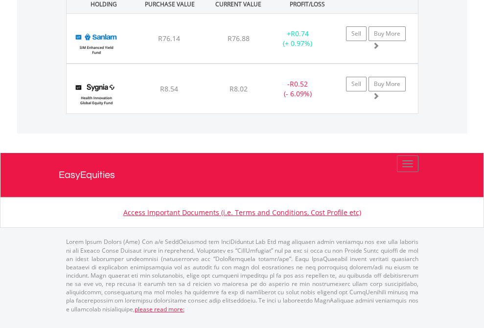 This screenshot has height=328, width=484. What do you see at coordinates (299, 84) in the screenshot?
I see `span: R0.52` at bounding box center [299, 84].